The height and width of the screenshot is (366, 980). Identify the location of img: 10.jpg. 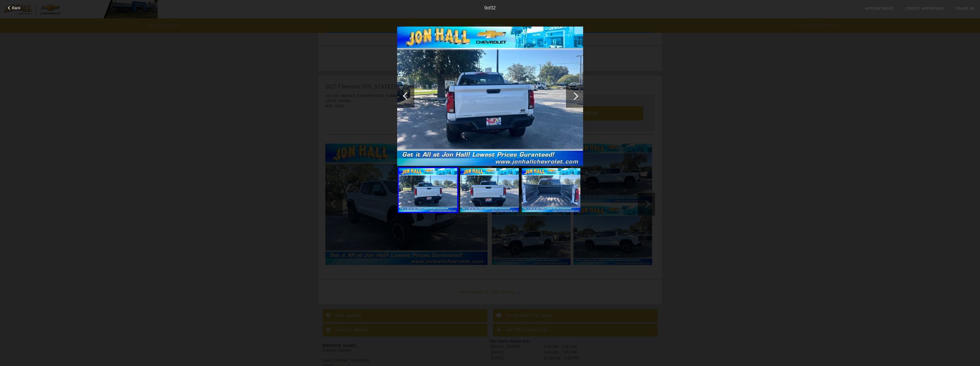
(490, 190).